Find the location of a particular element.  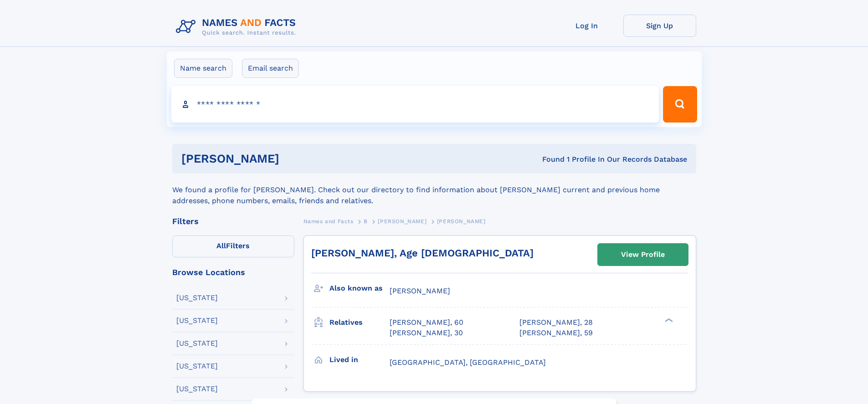

span: All is located at coordinates (221, 246).